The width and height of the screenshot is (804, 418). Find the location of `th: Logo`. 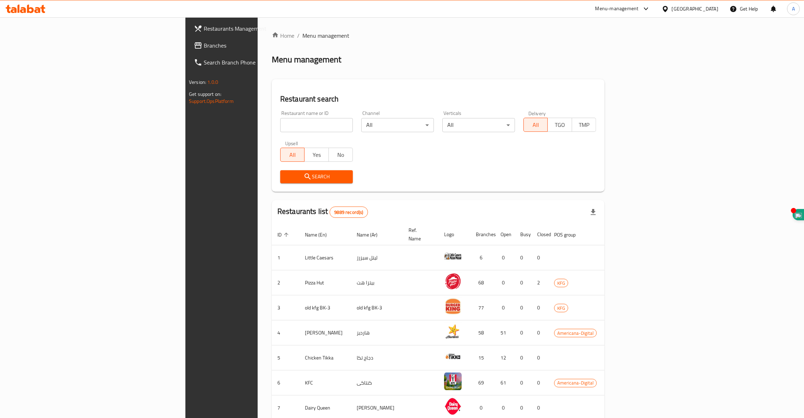

th: Logo is located at coordinates (454, 234).